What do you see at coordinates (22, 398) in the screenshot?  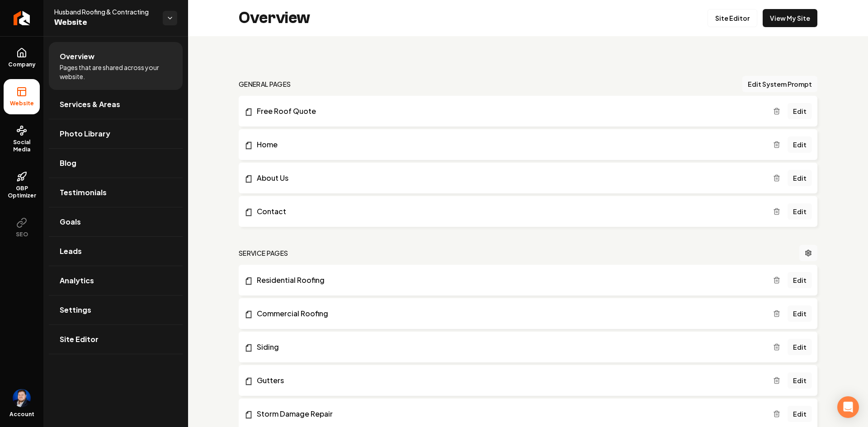 I see `button: Open user button` at bounding box center [22, 398].